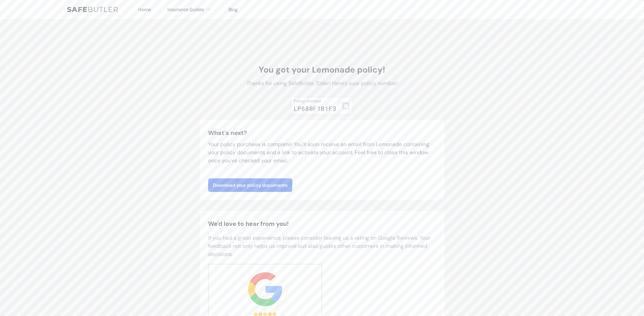  I want to click on p: Thanks for using SafeButler, Elder! Here's your policy number:, so click(322, 83).